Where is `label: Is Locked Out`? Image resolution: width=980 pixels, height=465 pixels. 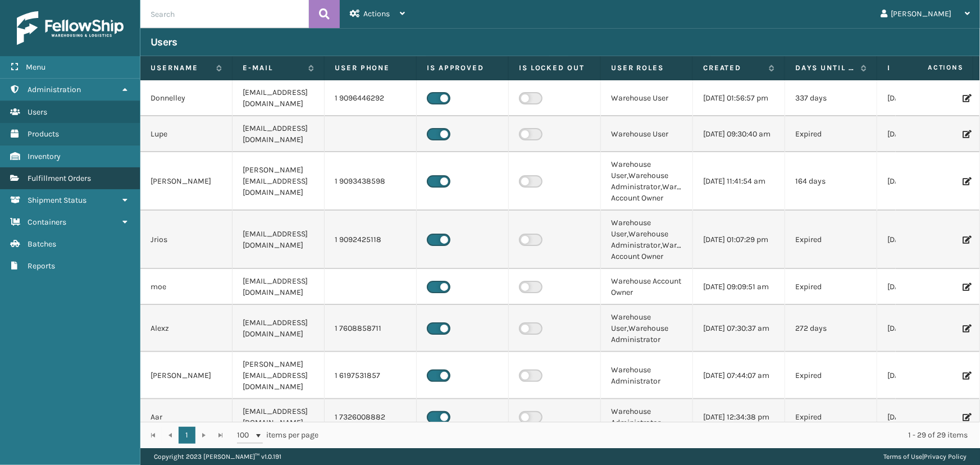 label: Is Locked Out is located at coordinates (555, 68).